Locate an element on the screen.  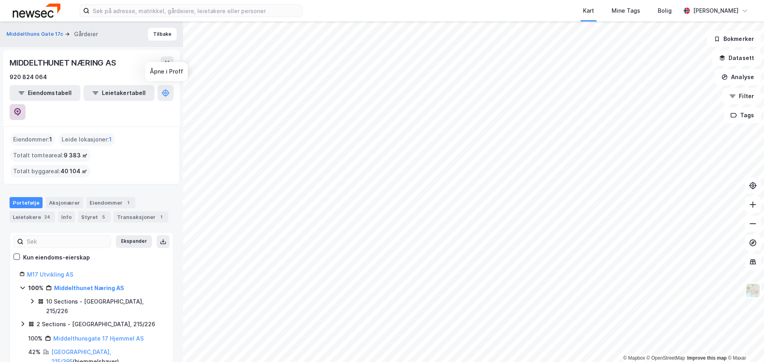
div: Mine Tags is located at coordinates (626, 11).